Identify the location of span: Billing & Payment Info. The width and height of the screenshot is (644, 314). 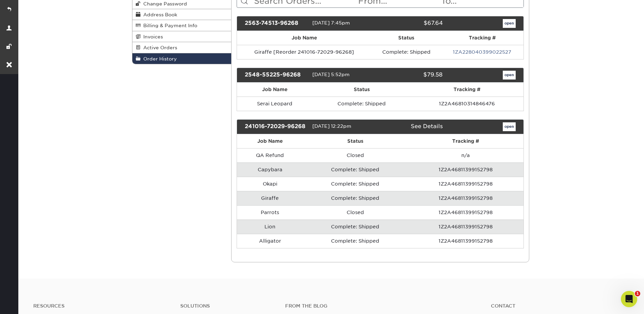
(169, 25).